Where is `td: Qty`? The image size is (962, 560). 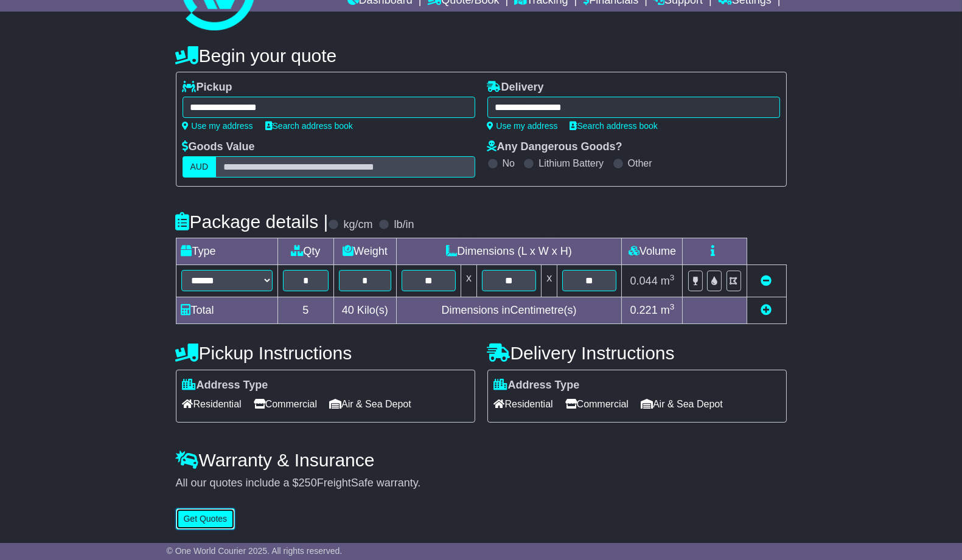 td: Qty is located at coordinates (305, 252).